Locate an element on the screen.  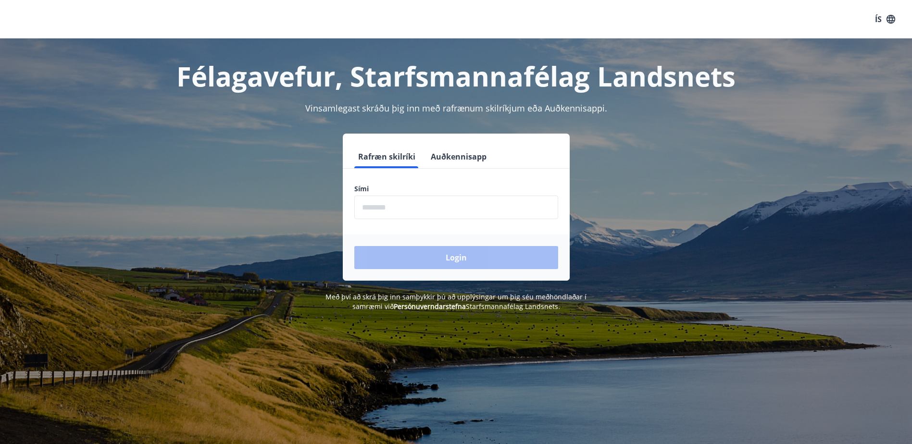
label: Sími is located at coordinates (456, 189).